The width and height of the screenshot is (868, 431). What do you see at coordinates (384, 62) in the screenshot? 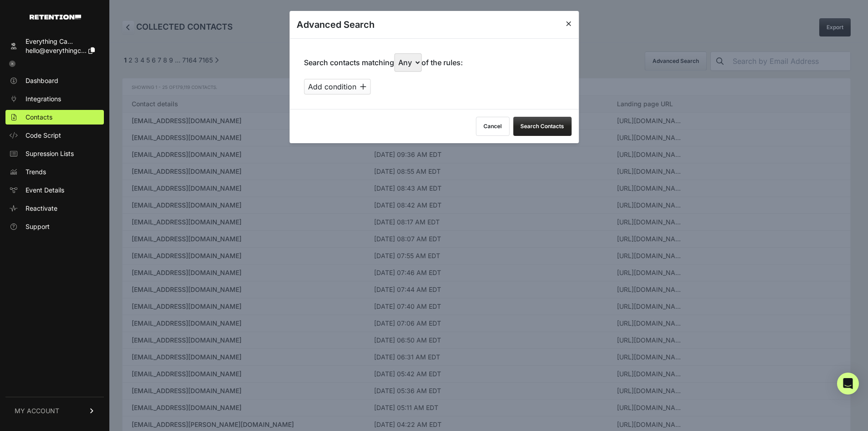
I see `p: Search contacts matching of the rules:` at bounding box center [384, 62].